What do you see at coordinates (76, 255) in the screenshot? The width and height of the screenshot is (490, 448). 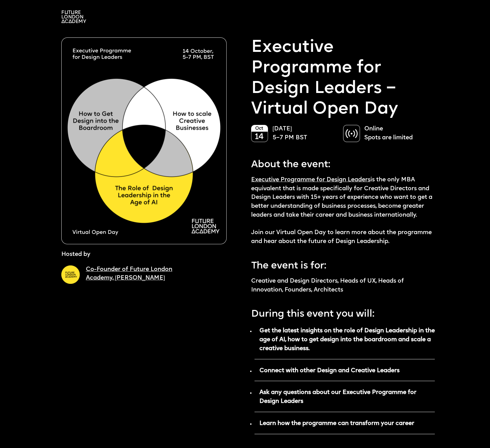 I see `p: Hosted by` at bounding box center [76, 255].